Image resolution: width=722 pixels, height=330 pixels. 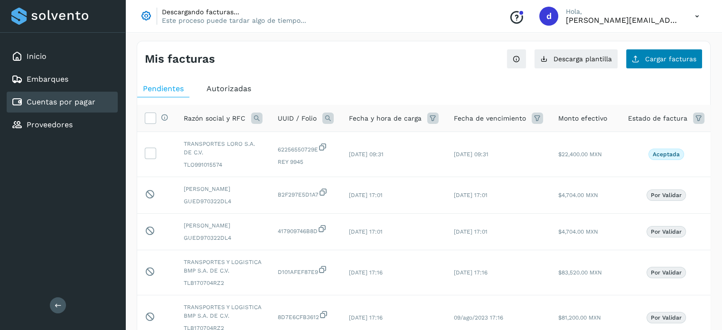 What do you see at coordinates (490, 118) in the screenshot?
I see `span: Fecha de vencimiento` at bounding box center [490, 118].